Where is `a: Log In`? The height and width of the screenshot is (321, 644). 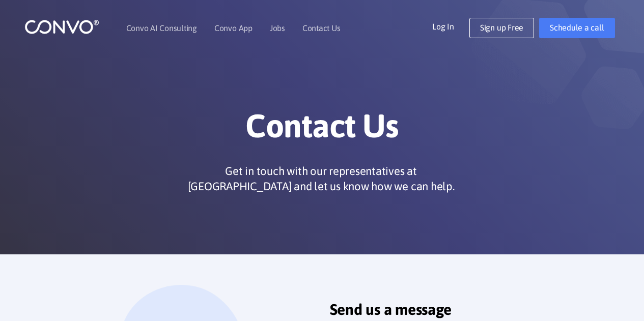 a: Log In is located at coordinates (451, 26).